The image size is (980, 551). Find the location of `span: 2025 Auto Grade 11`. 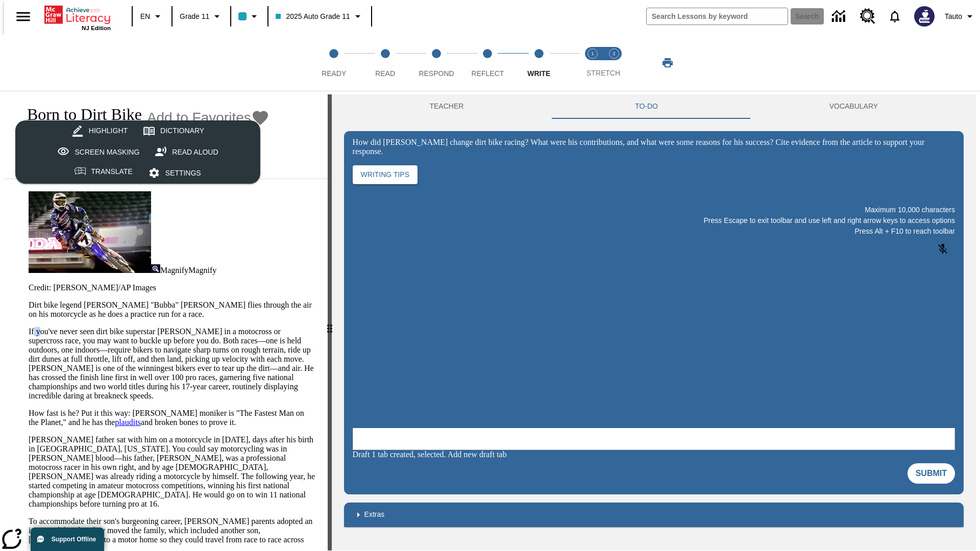

span: 2025 Auto Grade 11 is located at coordinates (312, 16).